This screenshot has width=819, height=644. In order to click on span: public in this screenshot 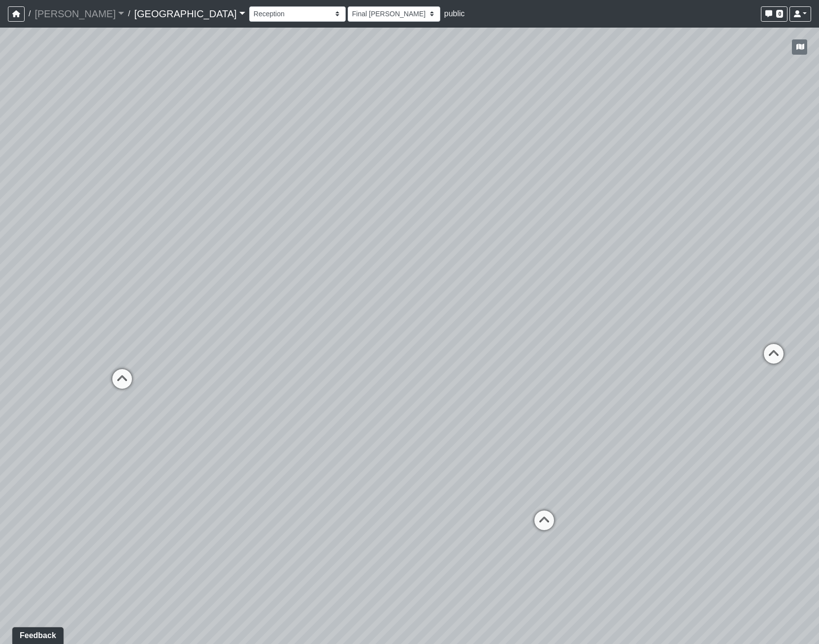, I will do `click(455, 13)`.